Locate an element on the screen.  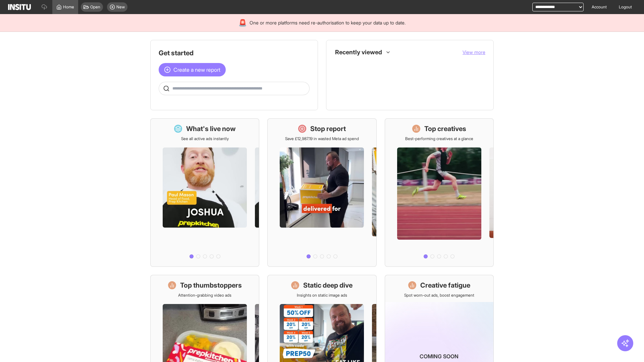
span: One or more platforms need re-authorisation to keep your data up to date. is located at coordinates (327, 23).